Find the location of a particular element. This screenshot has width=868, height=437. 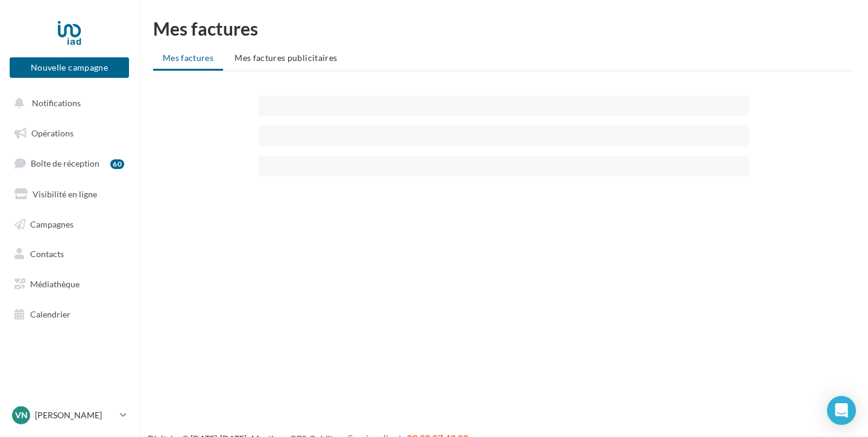

span: Calendrier is located at coordinates (50, 314).